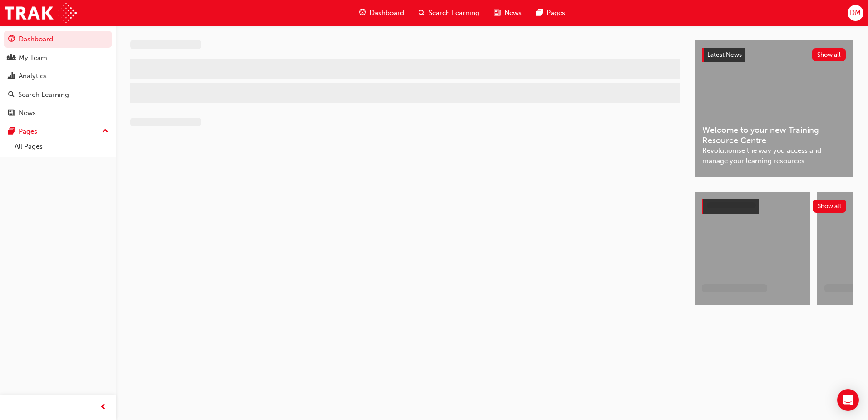 This screenshot has width=868, height=420. Describe the element at coordinates (57, 95) in the screenshot. I see `a: Search Learning` at that location.